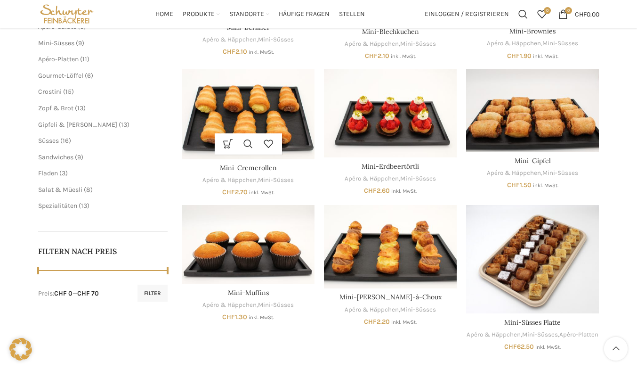 The width and height of the screenshot is (637, 370). What do you see at coordinates (248, 144) in the screenshot?
I see `a: Schnellansicht` at bounding box center [248, 144].